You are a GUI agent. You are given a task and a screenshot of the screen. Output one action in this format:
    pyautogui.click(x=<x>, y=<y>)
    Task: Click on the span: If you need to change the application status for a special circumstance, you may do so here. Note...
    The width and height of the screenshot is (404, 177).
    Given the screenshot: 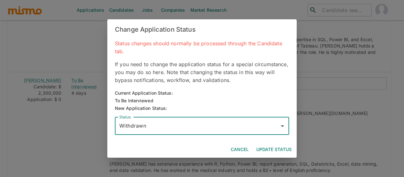 What is the action you would take?
    pyautogui.click(x=202, y=72)
    